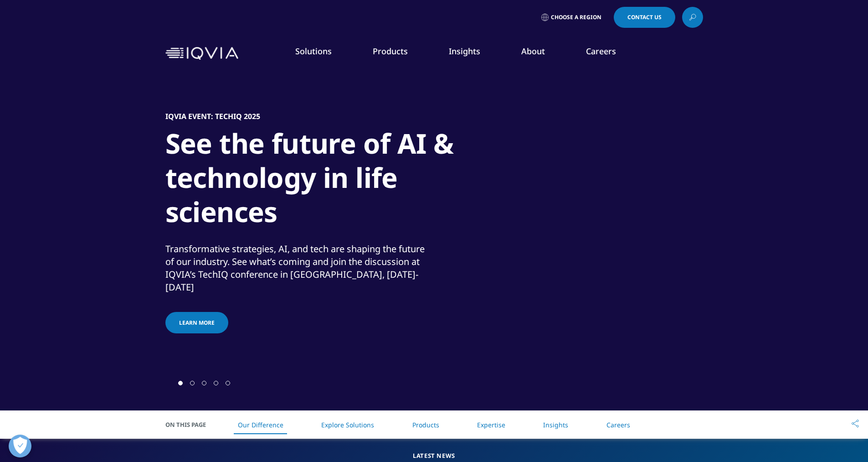 The width and height of the screenshot is (868, 462). Describe the element at coordinates (314, 51) in the screenshot. I see `a: Solutions` at that location.